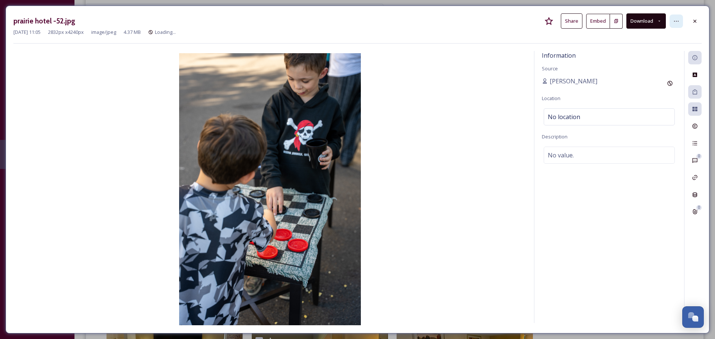 The height and width of the screenshot is (339, 715). Describe the element at coordinates (572, 21) in the screenshot. I see `button: Share` at that location.